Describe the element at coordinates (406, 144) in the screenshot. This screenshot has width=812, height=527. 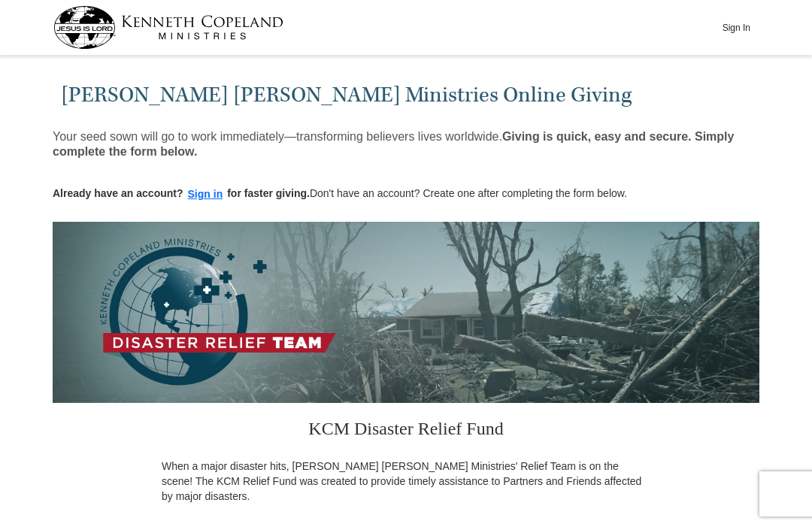
I see `p: Your seed sown will go to work immediately—transforming believers lives worldwide.` at that location.